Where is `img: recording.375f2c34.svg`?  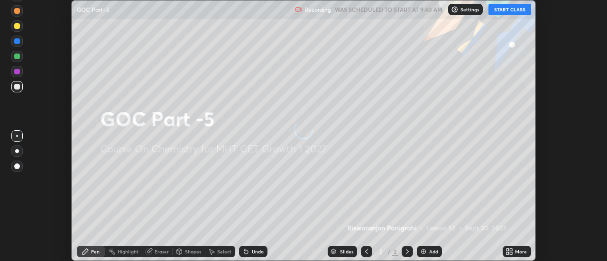 img: recording.375f2c34.svg is located at coordinates (299, 9).